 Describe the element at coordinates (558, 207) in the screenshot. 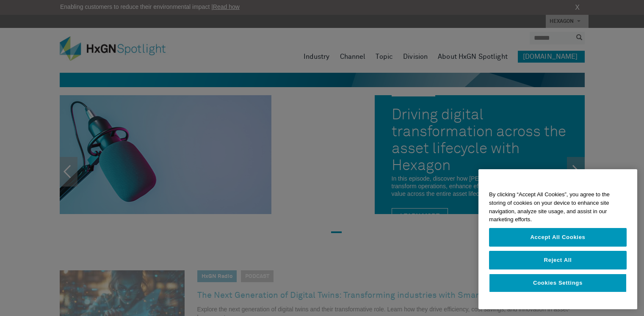

I see `div: By clicking “Accept All Cookies”, you agree to the storing of cookies on your device to enhance s...` at that location.